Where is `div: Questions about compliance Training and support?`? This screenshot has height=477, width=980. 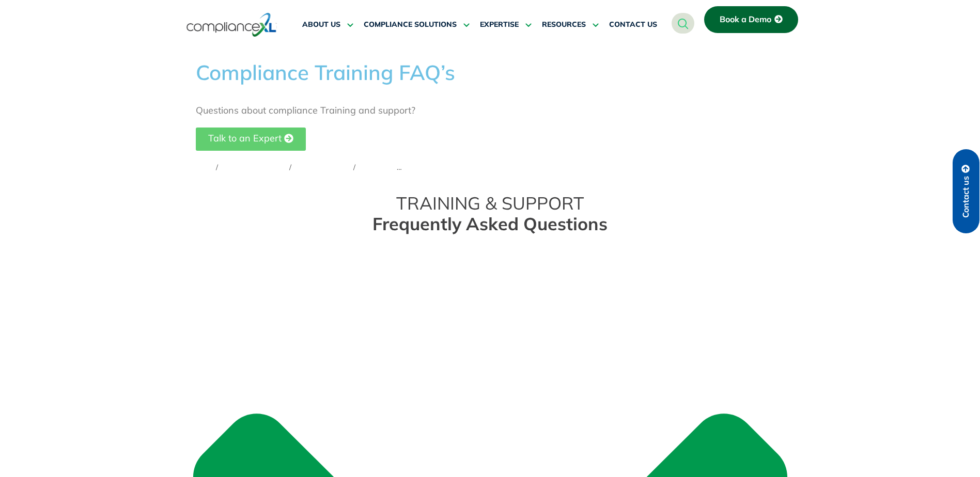
div: Questions about compliance Training and support? is located at coordinates (490, 110).